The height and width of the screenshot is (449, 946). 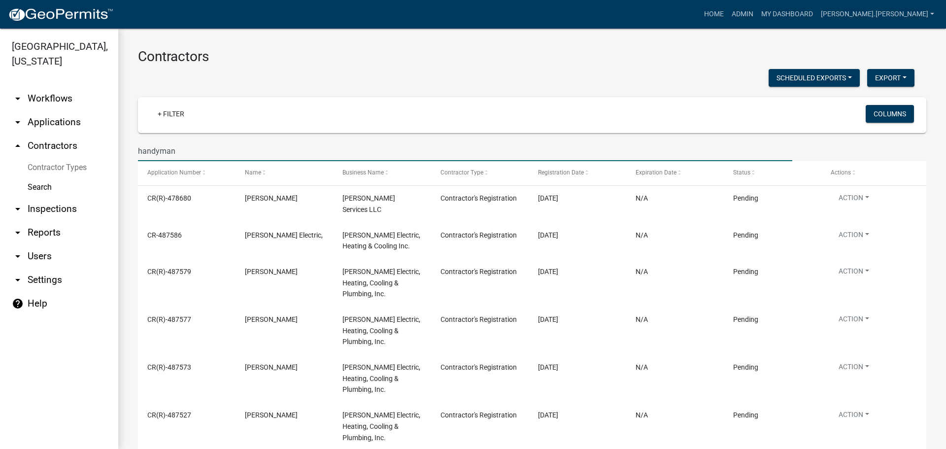 I want to click on span: Hinkle Services LLC, so click(x=369, y=204).